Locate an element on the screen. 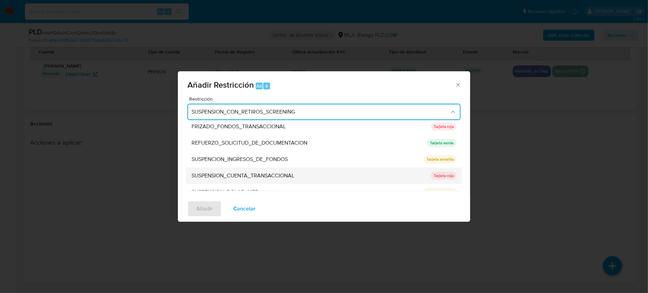 The image size is (648, 293). span: SUSPENCION_INGRESOS_DE_FONDOS is located at coordinates (240, 160).